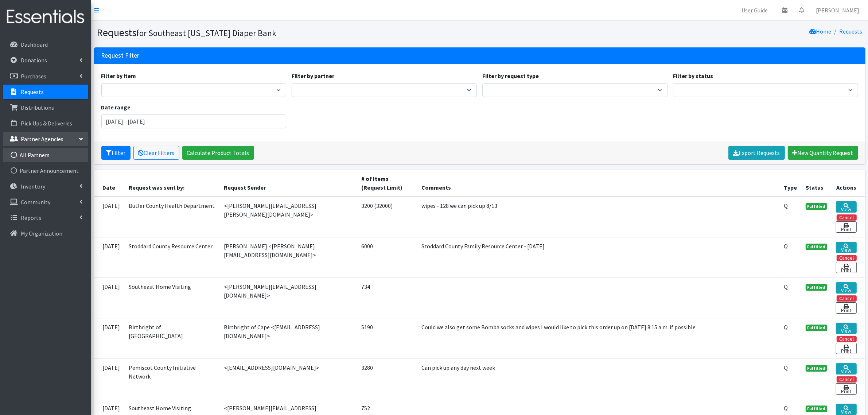  Describe the element at coordinates (120, 55) in the screenshot. I see `h3: Request Filter` at that location.